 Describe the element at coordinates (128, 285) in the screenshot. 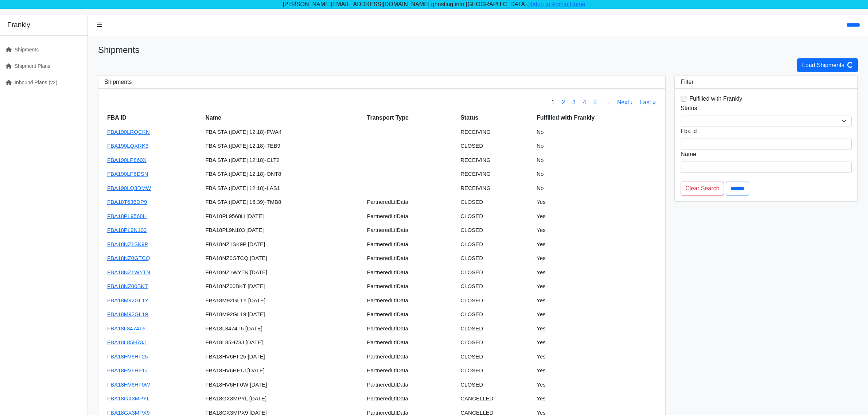

I see `a: FBA18NZ00BKT` at that location.